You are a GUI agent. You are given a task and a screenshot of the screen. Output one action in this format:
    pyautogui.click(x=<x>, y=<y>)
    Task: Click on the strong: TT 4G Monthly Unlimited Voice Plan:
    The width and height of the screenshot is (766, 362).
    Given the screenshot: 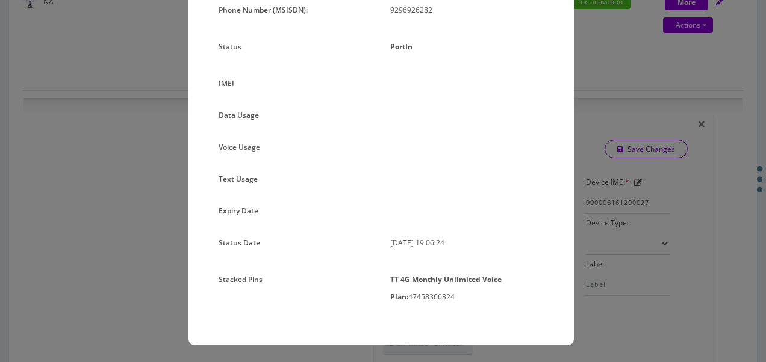 What is the action you would take?
    pyautogui.click(x=445, y=288)
    